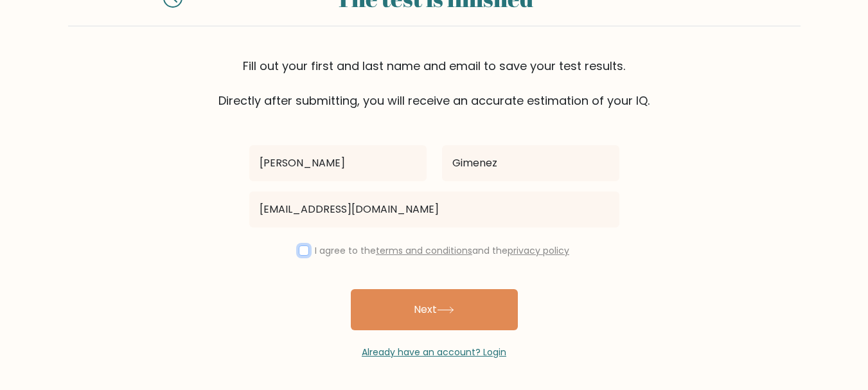  Describe the element at coordinates (424, 251) in the screenshot. I see `a: terms and conditions` at that location.